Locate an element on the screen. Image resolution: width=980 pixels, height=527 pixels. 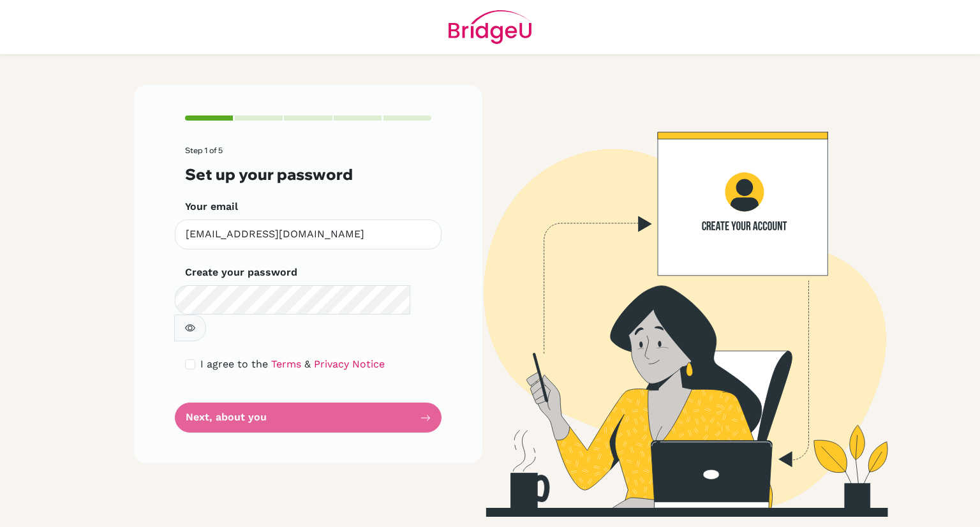
input: Insert your email* is located at coordinates (308, 234).